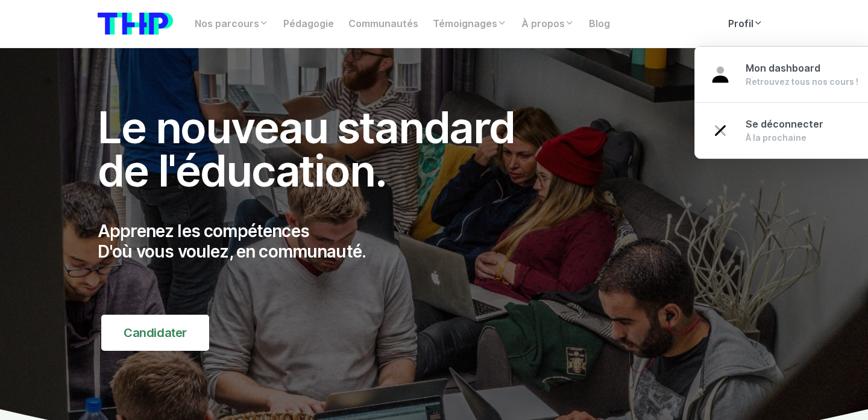  What do you see at coordinates (599, 24) in the screenshot?
I see `a: Blog` at bounding box center [599, 24].